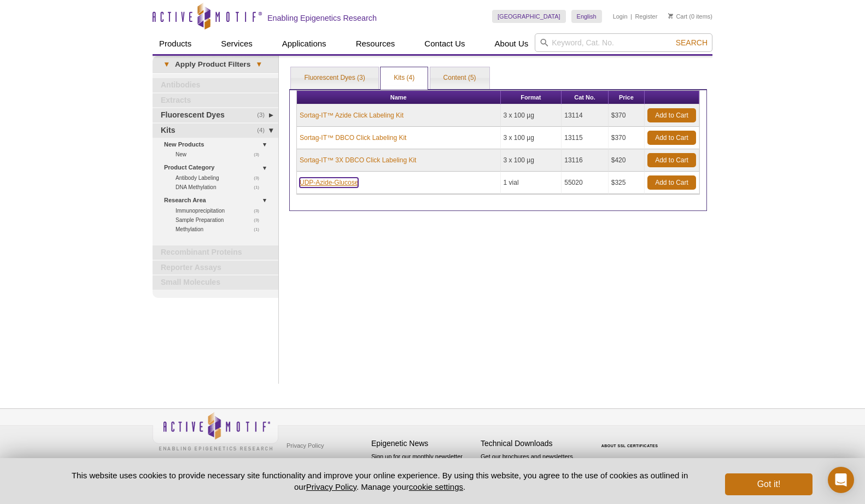 The height and width of the screenshot is (504, 865). Describe the element at coordinates (627, 160) in the screenshot. I see `td: $420` at that location.